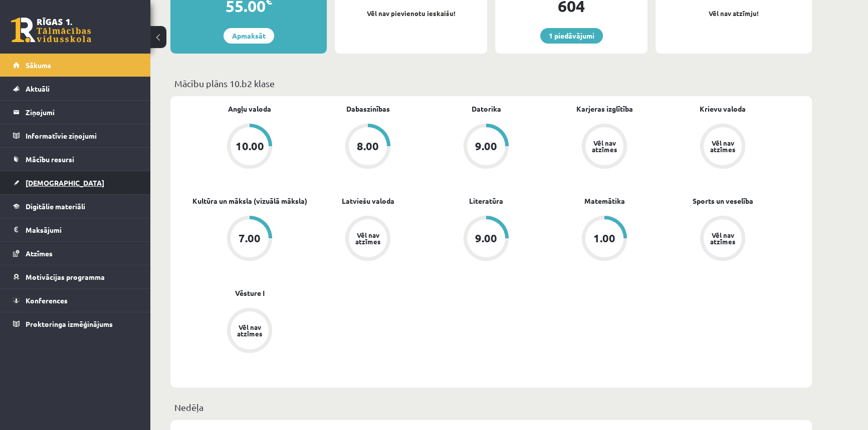 This screenshot has width=868, height=430. Describe the element at coordinates (39, 254) in the screenshot. I see `span: Atzīmes` at that location.